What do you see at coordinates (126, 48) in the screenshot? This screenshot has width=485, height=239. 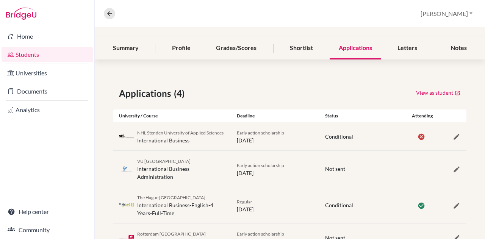 I see `div: Summary` at bounding box center [126, 48].